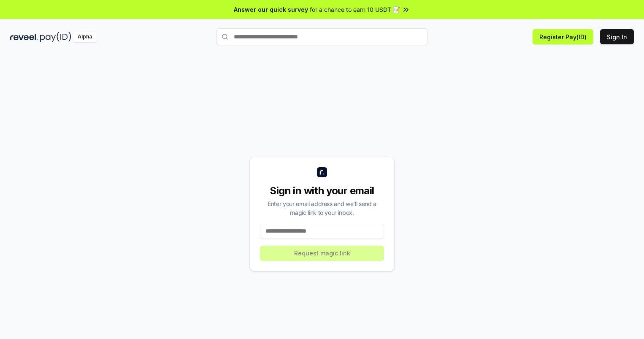  I want to click on div: Enter your email address and we’ll send a magic link to your inbox., so click(322, 208).